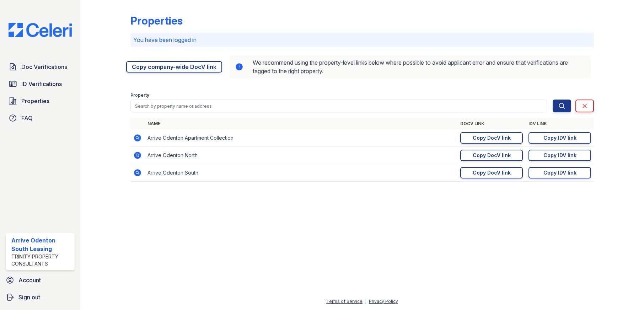 The width and height of the screenshot is (644, 310). Describe the element at coordinates (301, 173) in the screenshot. I see `td: Arrive Odenton South` at that location.